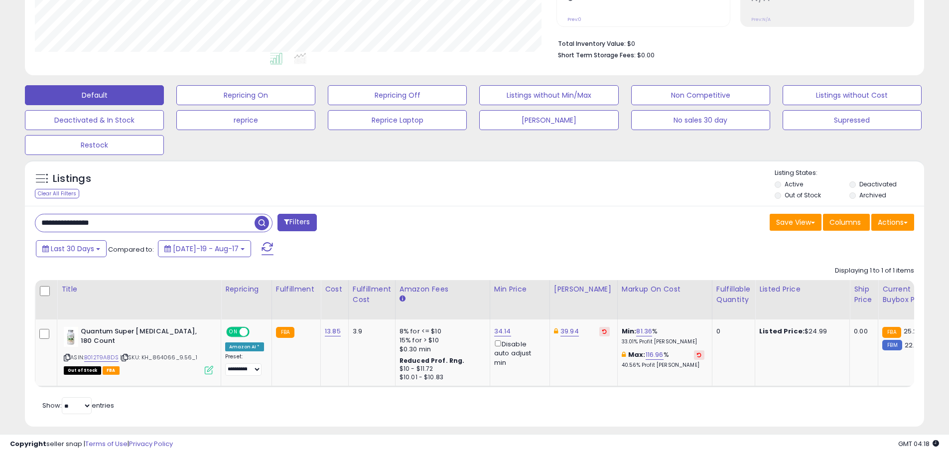 The image size is (949, 454). Describe the element at coordinates (106, 443) in the screenshot. I see `a: Terms of Use` at that location.